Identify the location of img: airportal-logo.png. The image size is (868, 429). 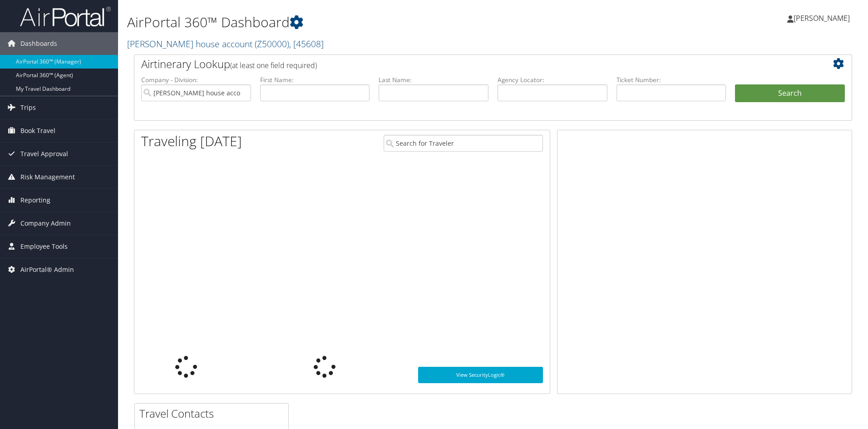
(65, 16).